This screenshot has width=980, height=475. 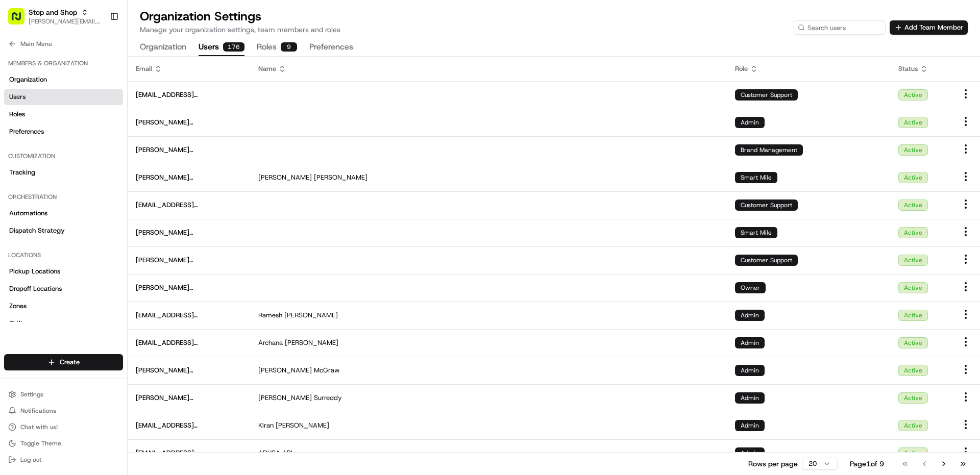 What do you see at coordinates (17, 323) in the screenshot?
I see `span: Shifts` at bounding box center [17, 323].